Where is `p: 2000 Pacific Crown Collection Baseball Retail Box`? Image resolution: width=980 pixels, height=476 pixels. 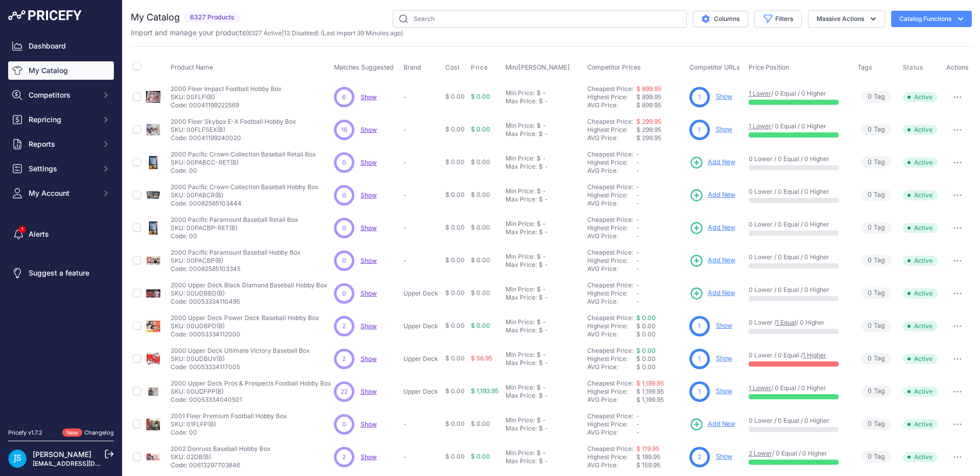
p: 2000 Pacific Crown Collection Baseball Retail Box is located at coordinates (243, 155).